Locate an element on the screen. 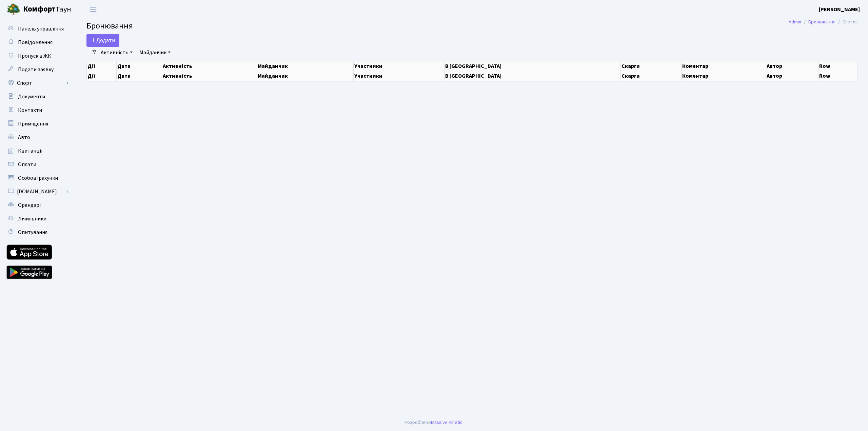 The width and height of the screenshot is (868, 431). a: Квитанції is located at coordinates (37, 151).